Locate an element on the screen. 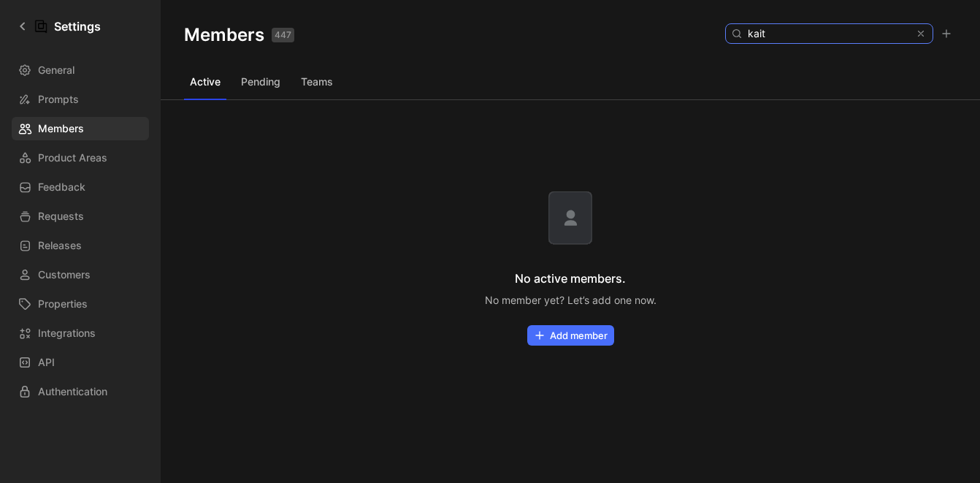 The width and height of the screenshot is (980, 483). a: Requests is located at coordinates (81, 216).